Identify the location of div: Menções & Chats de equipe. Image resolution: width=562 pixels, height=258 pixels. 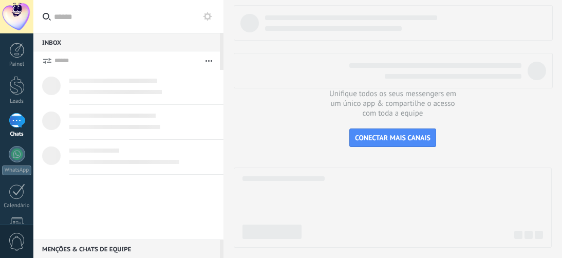
(126, 249).